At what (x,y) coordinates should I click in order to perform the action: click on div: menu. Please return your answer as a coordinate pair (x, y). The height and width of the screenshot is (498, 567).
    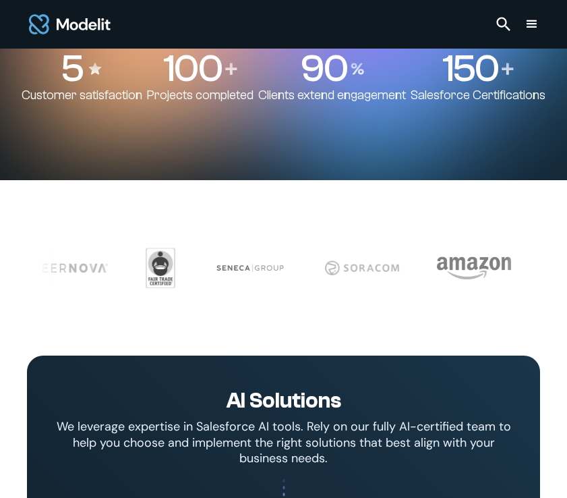
    Looking at the image, I should click on (532, 24).